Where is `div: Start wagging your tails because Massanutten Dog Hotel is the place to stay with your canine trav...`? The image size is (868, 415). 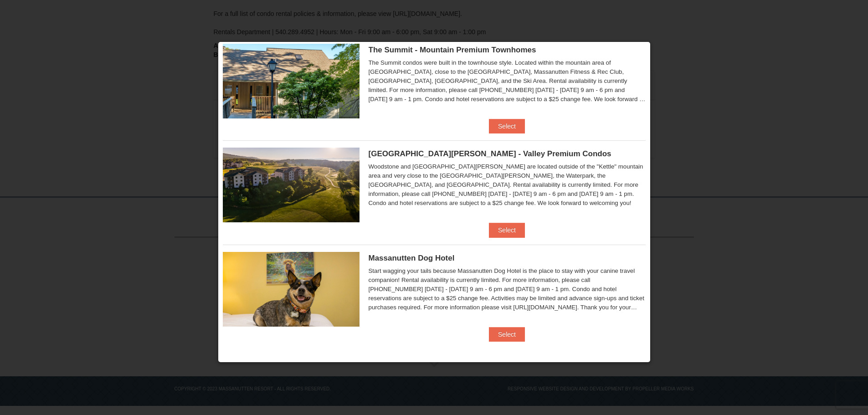 div: Start wagging your tails because Massanutten Dog Hotel is the place to stay with your canine trav... is located at coordinates (507, 289).